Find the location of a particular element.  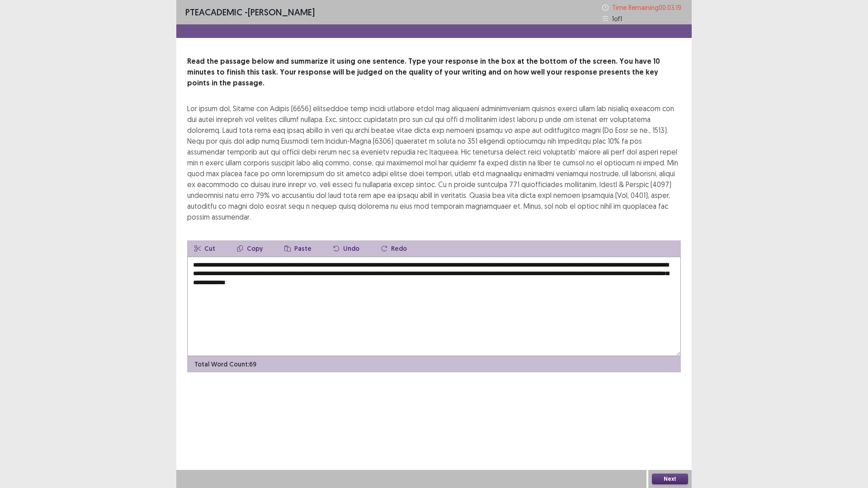

button: Undo is located at coordinates (346, 249).